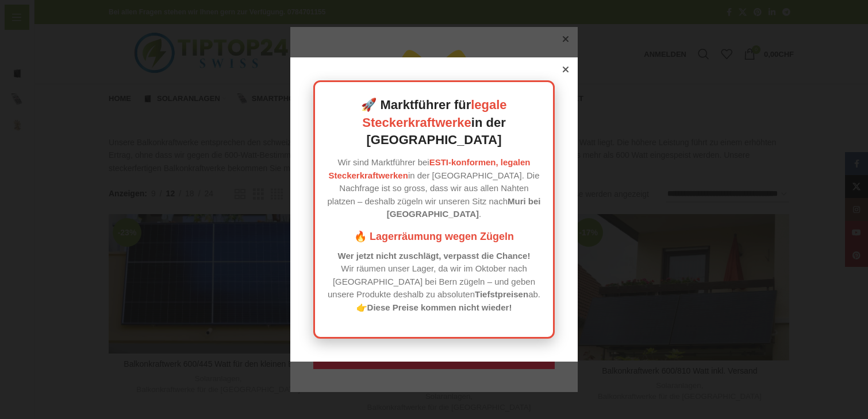 The width and height of the screenshot is (868, 419). Describe the element at coordinates (434, 236) in the screenshot. I see `h3: 🔥 Lagerräumung wegen Zügeln` at that location.